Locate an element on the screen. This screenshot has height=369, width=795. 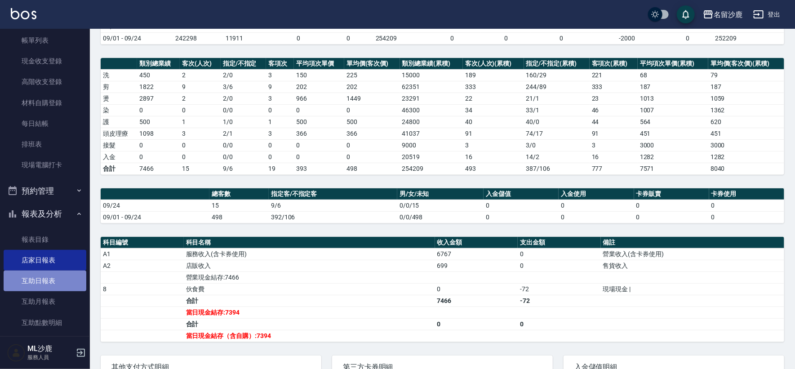
td: 洗 is located at coordinates (119, 75).